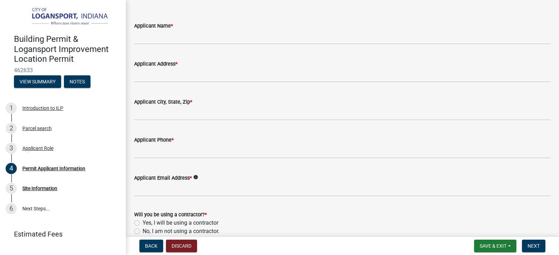 The image size is (559, 255). What do you see at coordinates (77, 82) in the screenshot?
I see `wm-modal-confirm: Notes` at bounding box center [77, 82].